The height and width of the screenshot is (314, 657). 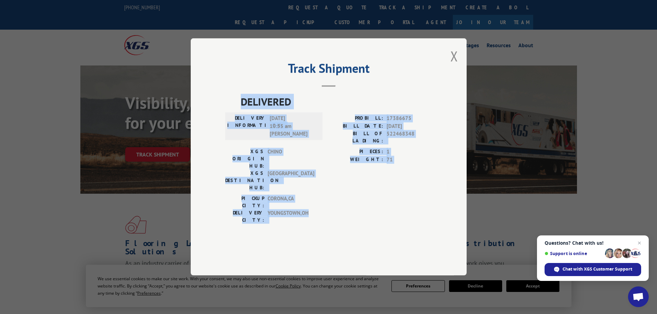 What do you see at coordinates (597, 269) in the screenshot?
I see `span: Chat with XGS Customer Support` at bounding box center [597, 269].